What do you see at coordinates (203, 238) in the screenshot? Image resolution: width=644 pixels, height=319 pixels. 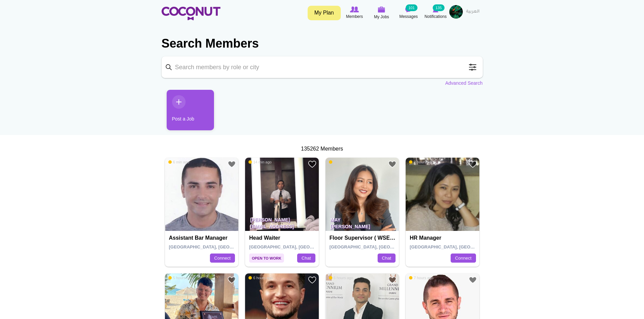 I see `h4: Assistant bar manager` at bounding box center [203, 238].